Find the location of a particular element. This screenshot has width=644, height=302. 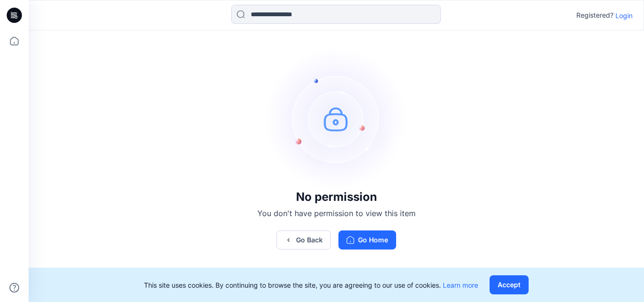

a: Go Home is located at coordinates (367, 240).